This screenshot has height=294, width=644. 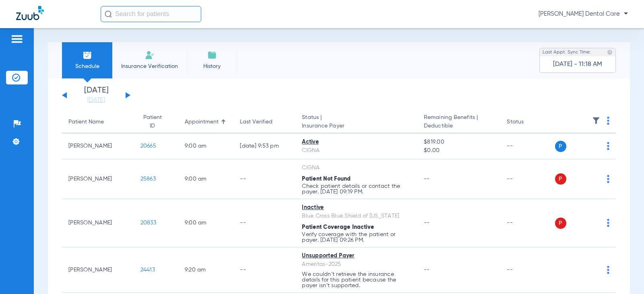 What do you see at coordinates (149, 66) in the screenshot?
I see `span: Insurance Verification` at bounding box center [149, 66].